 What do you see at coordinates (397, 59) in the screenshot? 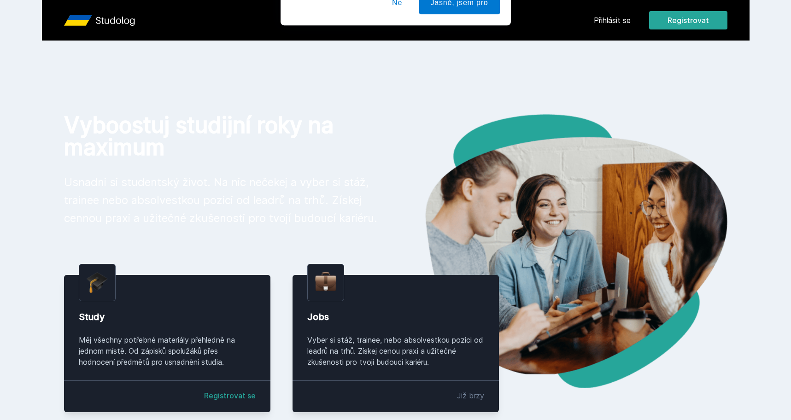
I see `button: Ne` at bounding box center [397, 59].